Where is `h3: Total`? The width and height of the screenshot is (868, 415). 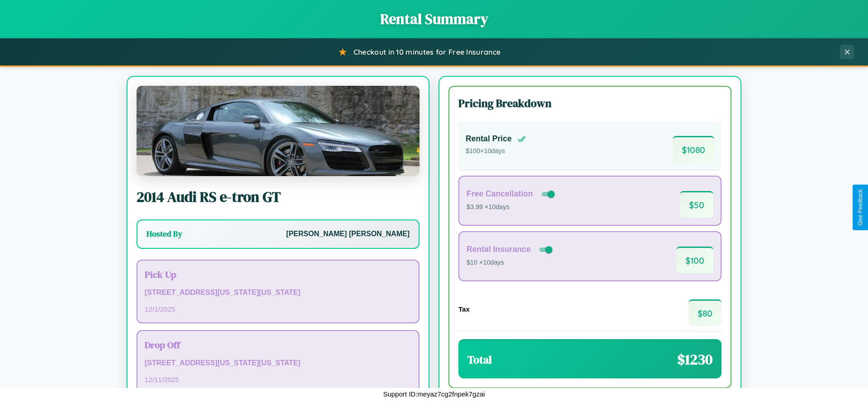 h3: Total is located at coordinates (480, 360).